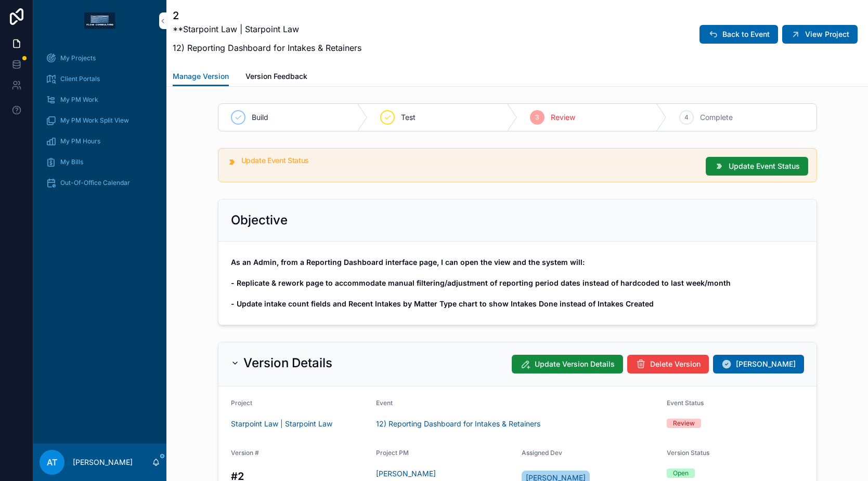 Image resolution: width=868 pixels, height=481 pixels. What do you see at coordinates (276, 77) in the screenshot?
I see `a: Version Feedback` at bounding box center [276, 77].